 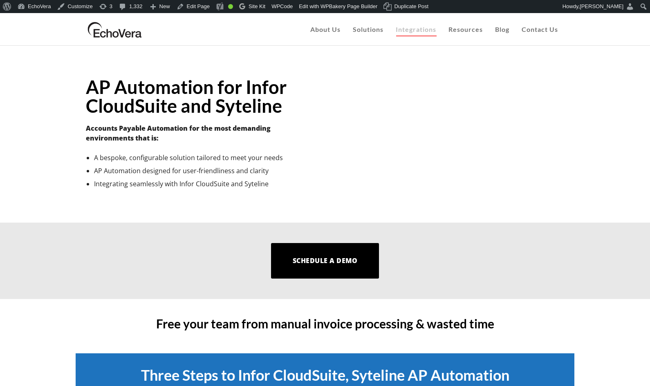 What do you see at coordinates (178, 133) in the screenshot?
I see `strong: Accounts Payable Automation for the most demanding environments that is:` at bounding box center [178, 133].